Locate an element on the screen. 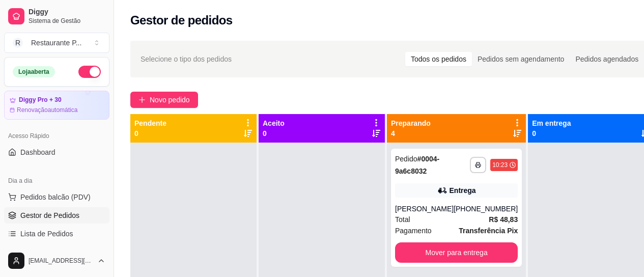  button: Pedidos balcão (PDV) is located at coordinates (57, 197).